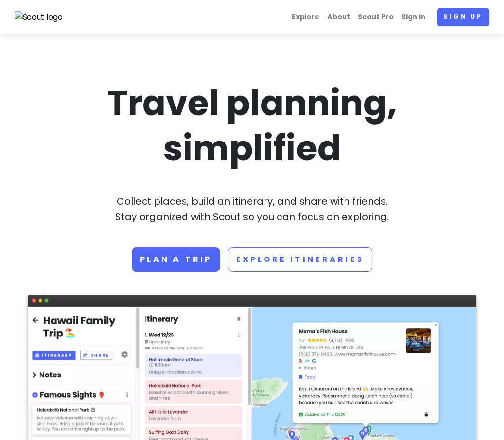 The image size is (504, 440). I want to click on h1: Travel planning, simplified, so click(252, 125).